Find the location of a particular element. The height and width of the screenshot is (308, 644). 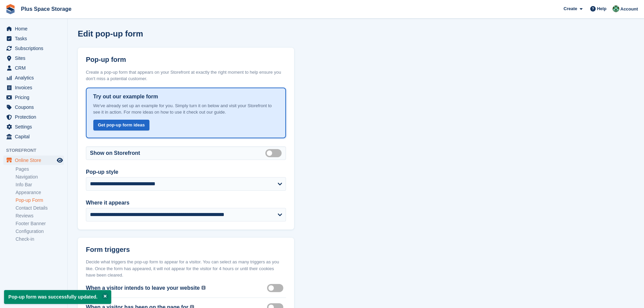

a: Info Bar is located at coordinates (39, 184).